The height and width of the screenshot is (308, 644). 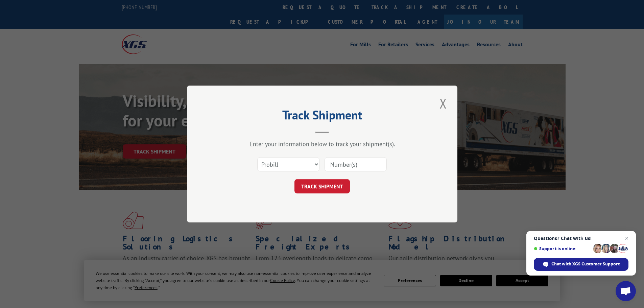 What do you see at coordinates (322, 117) in the screenshot?
I see `h2: Track Shipment` at bounding box center [322, 117].